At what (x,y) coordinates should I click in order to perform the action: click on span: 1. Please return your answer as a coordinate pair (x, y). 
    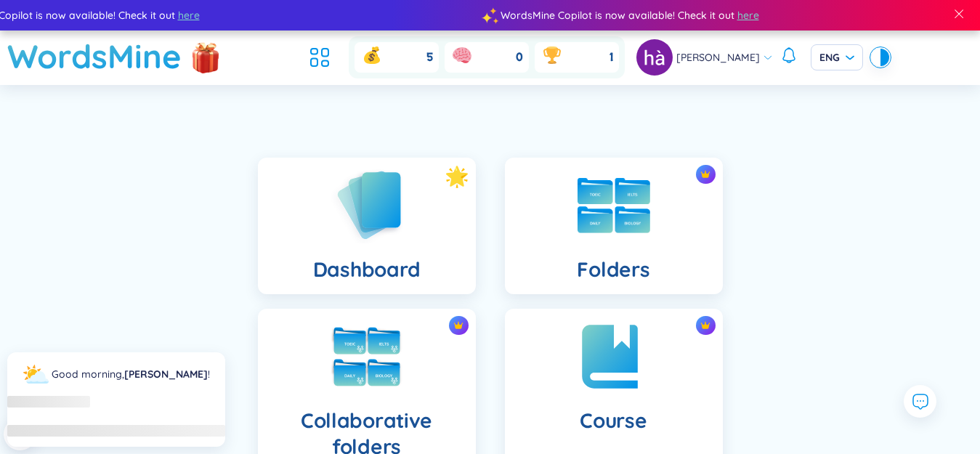
    Looking at the image, I should click on (611, 58).